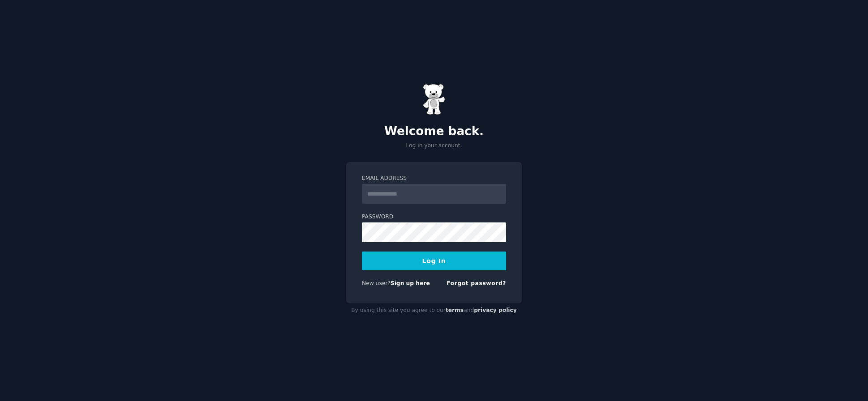 The width and height of the screenshot is (868, 401). What do you see at coordinates (434, 99) in the screenshot?
I see `img: Gummy Bear` at bounding box center [434, 99].